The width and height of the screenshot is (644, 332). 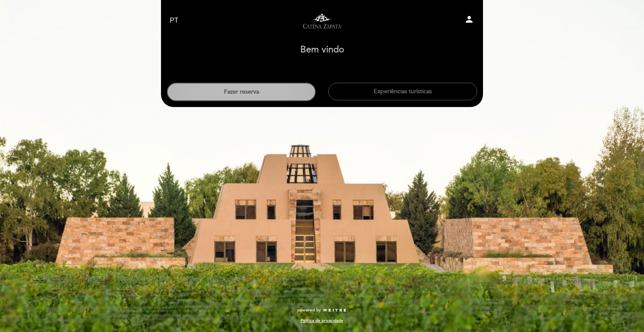 I want to click on i: person, so click(x=469, y=19).